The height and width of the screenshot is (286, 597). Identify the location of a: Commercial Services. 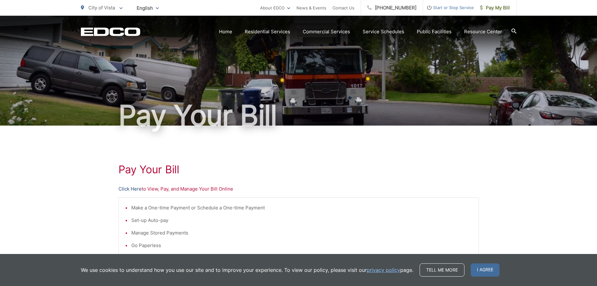
(326, 32).